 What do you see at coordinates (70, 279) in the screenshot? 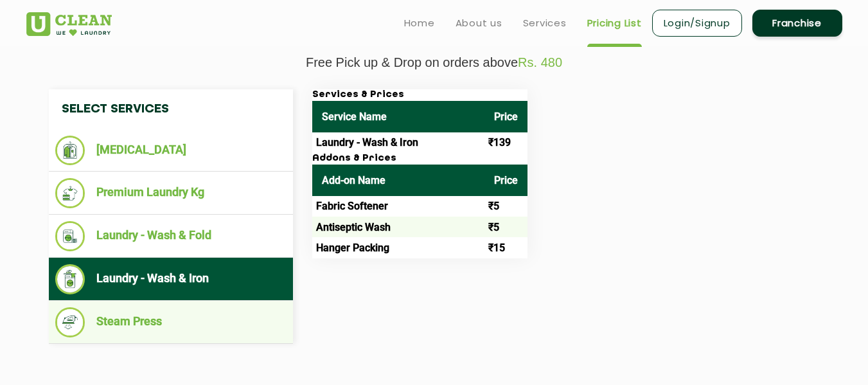
I see `img: Laundry - Wash & Iron` at bounding box center [70, 279].